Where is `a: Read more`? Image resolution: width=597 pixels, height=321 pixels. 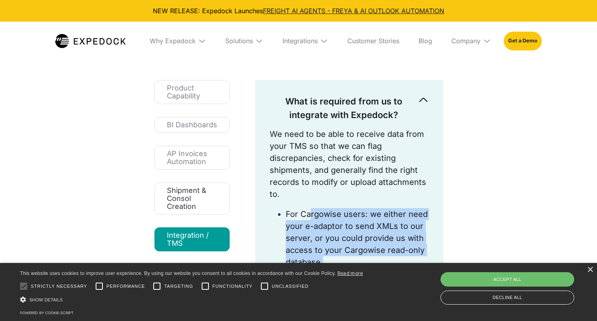 a: Read more is located at coordinates (350, 273).